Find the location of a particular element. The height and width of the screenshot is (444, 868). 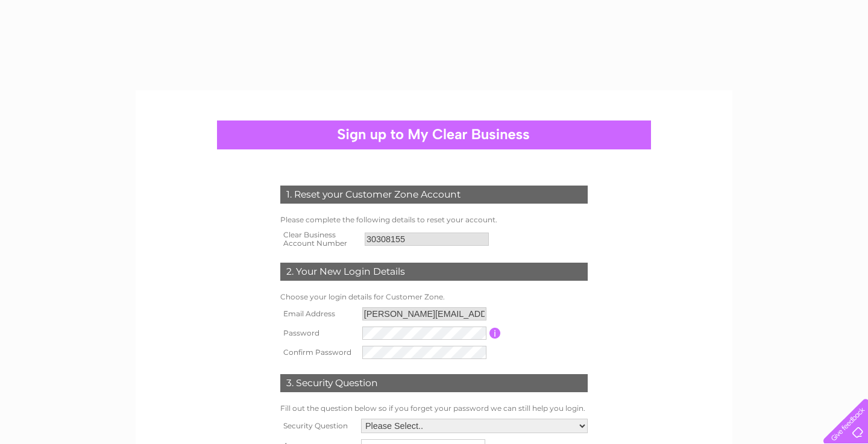

th: Confirm Password is located at coordinates (318, 352).